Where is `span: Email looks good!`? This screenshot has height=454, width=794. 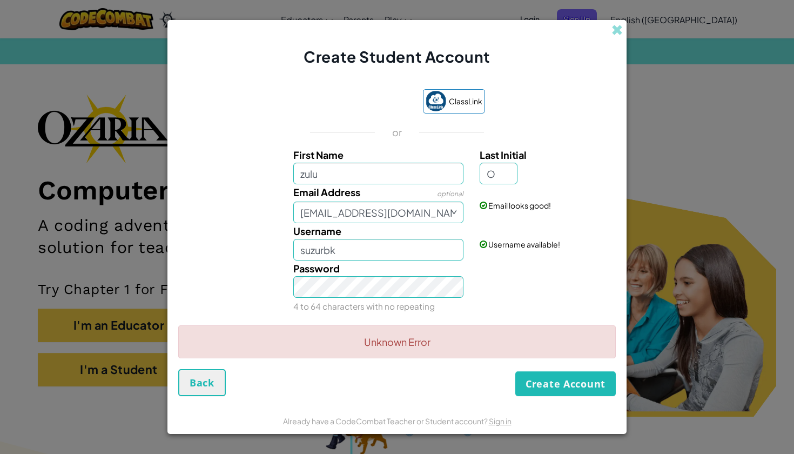
span: Email looks good! is located at coordinates (519, 205).